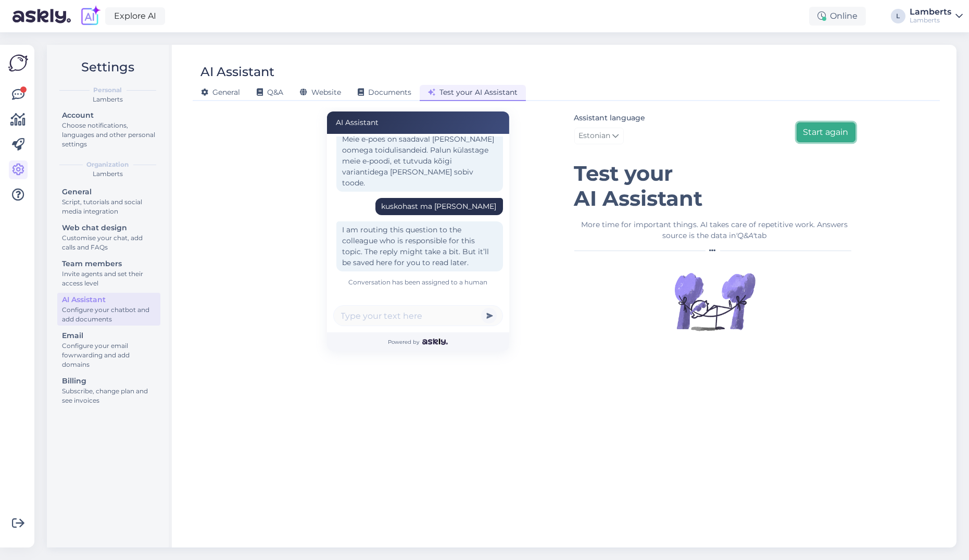 This screenshot has width=969, height=560. What do you see at coordinates (109, 278) in the screenshot?
I see `div: Invite agents and set their access level` at bounding box center [109, 278].